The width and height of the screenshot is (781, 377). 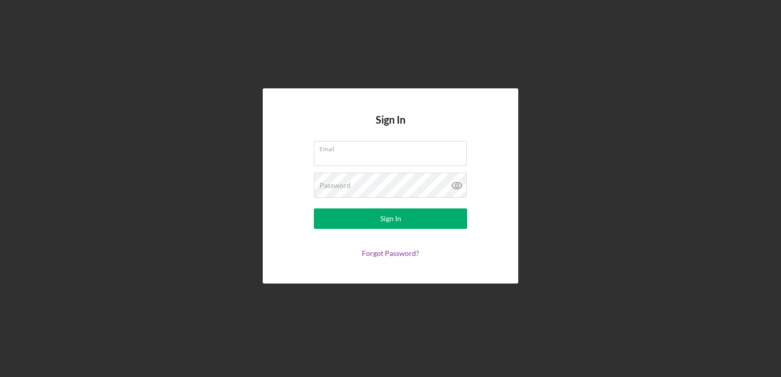 What do you see at coordinates (390, 219) in the screenshot?
I see `div: Sign In` at bounding box center [390, 219].